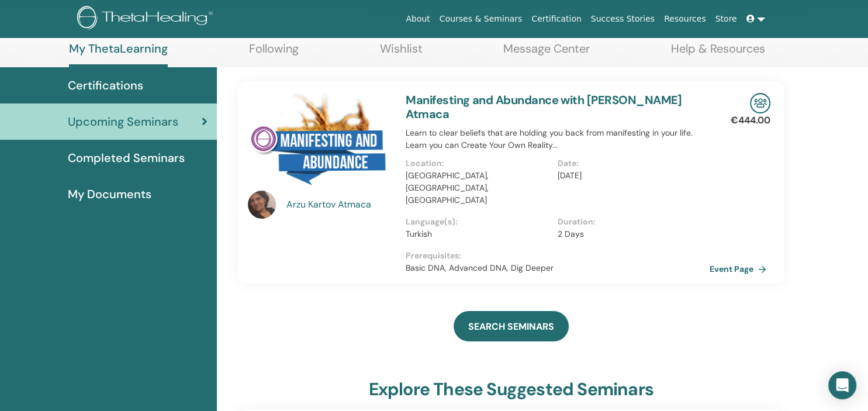 This screenshot has height=411, width=868. Describe the element at coordinates (109, 194) in the screenshot. I see `span: My Documents` at that location.